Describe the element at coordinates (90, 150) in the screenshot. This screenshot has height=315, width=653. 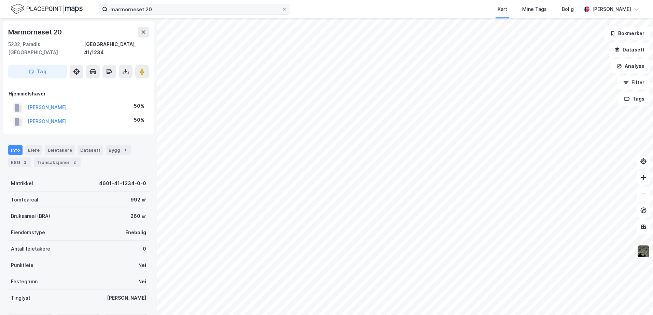
I see `div: Datasett` at that location.